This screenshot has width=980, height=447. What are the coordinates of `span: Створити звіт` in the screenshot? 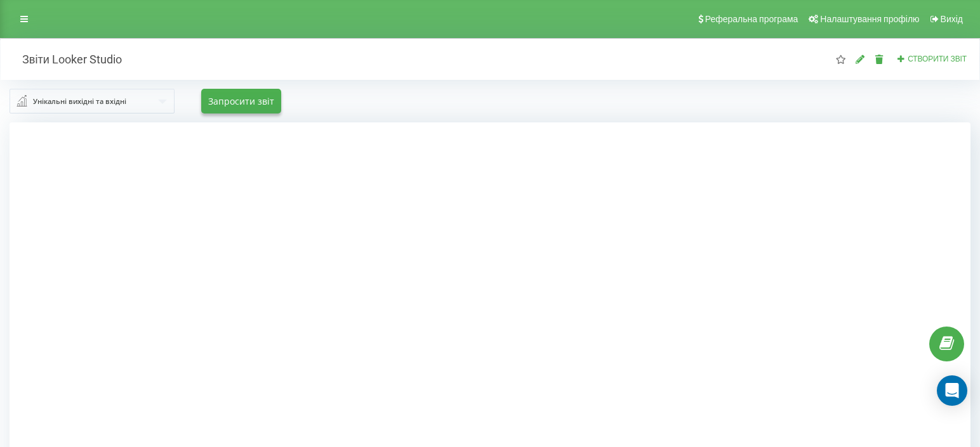 It's located at (936, 59).